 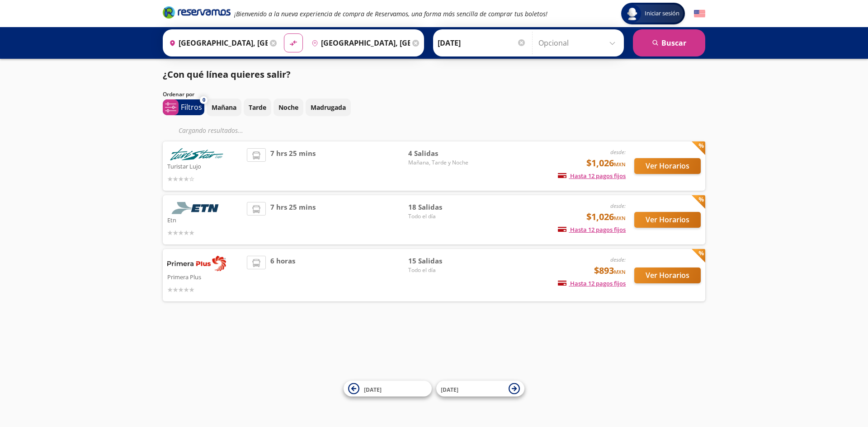 I want to click on span: 0, so click(x=204, y=100).